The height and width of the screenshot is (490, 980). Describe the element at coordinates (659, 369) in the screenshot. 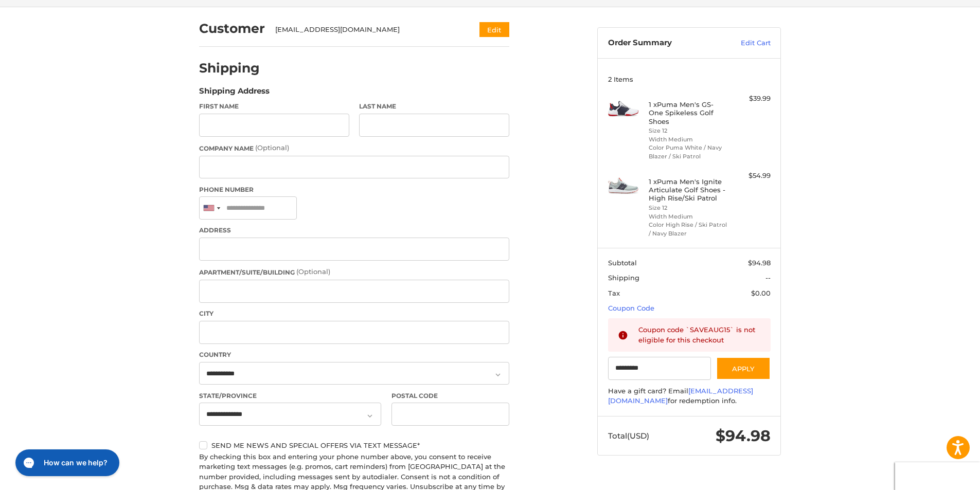

I see `input: Gift Certificate or Coupon Code` at that location.